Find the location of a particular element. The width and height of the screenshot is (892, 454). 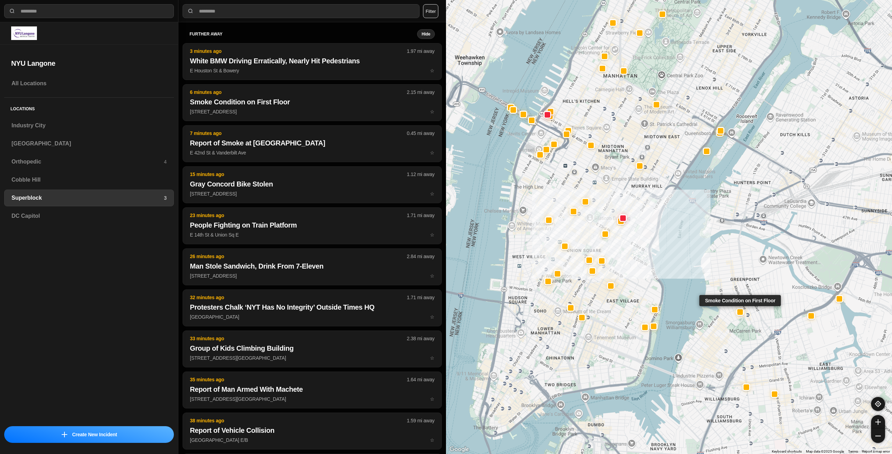

p: 38 minutes ago is located at coordinates (298, 421).